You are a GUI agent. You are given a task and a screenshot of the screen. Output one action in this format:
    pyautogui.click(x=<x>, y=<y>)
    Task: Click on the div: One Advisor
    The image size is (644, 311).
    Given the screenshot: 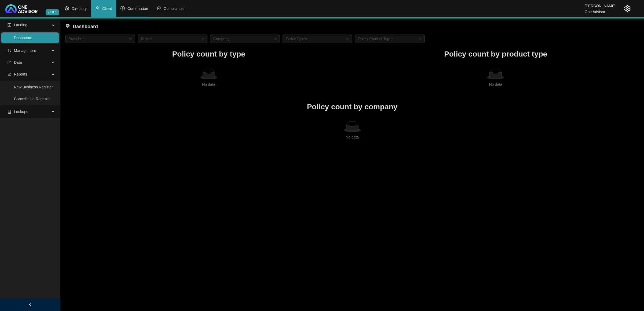 What is the action you would take?
    pyautogui.click(x=600, y=10)
    